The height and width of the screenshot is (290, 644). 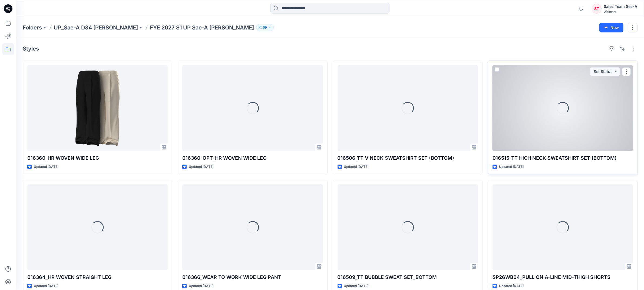 I want to click on p: 59, so click(x=265, y=27).